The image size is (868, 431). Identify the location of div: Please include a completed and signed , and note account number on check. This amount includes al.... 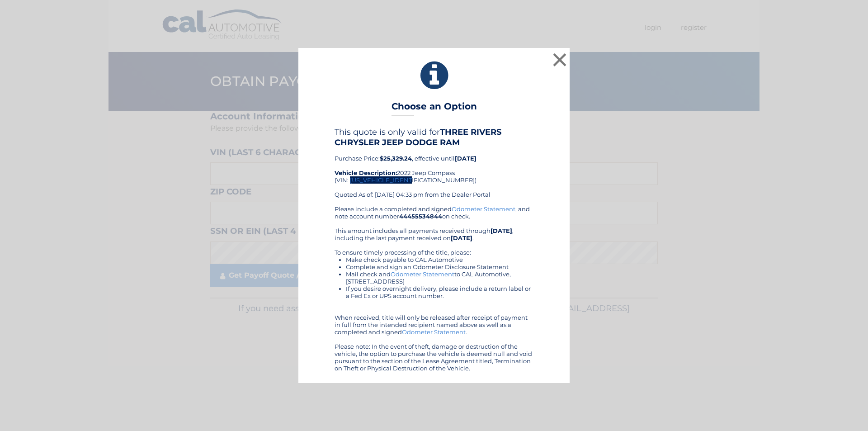
(434, 289).